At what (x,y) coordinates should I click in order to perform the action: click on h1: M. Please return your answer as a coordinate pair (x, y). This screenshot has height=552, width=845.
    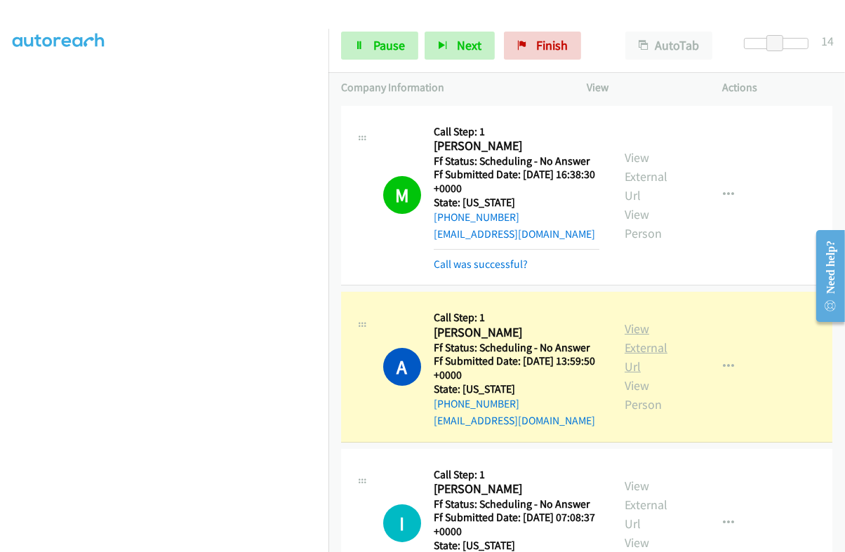
    Looking at the image, I should click on (402, 195).